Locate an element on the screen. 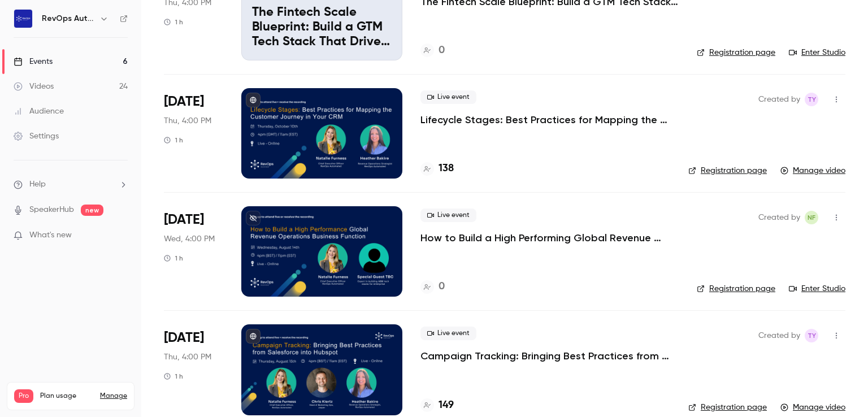 The height and width of the screenshot is (417, 868). a: Lifecycle Stages: Best Practices for Mapping the Customer Journey in Your CRM is located at coordinates (545, 120).